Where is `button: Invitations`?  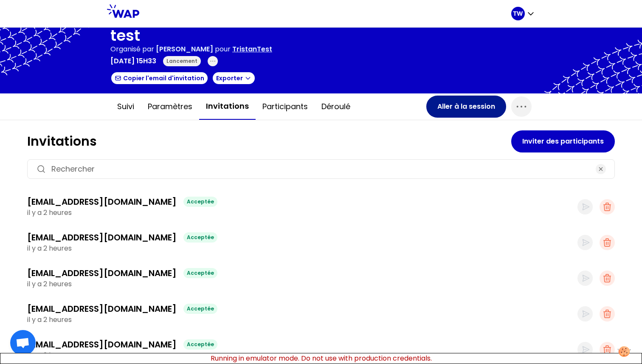 button: Invitations is located at coordinates (227, 107).